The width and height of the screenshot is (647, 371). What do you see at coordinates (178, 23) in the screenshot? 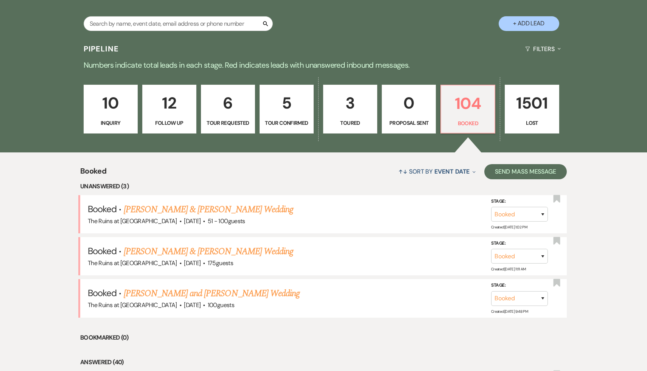
I see `input: Search by name, event date, email address or phone number` at bounding box center [178, 23].